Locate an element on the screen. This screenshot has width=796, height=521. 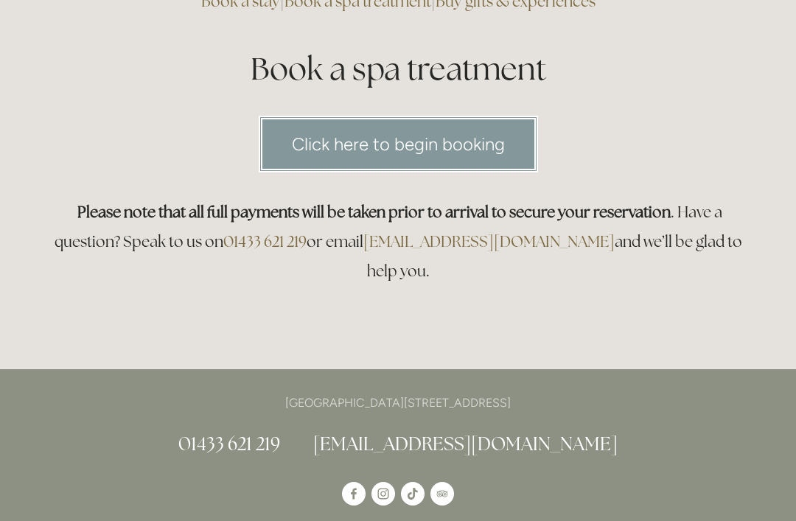
a: Instagram is located at coordinates (383, 494).